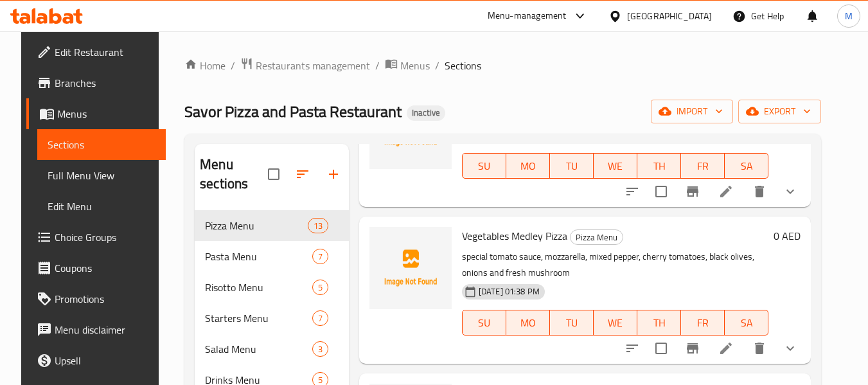 The height and width of the screenshot is (385, 868). Describe the element at coordinates (780, 112) in the screenshot. I see `span: export` at that location.